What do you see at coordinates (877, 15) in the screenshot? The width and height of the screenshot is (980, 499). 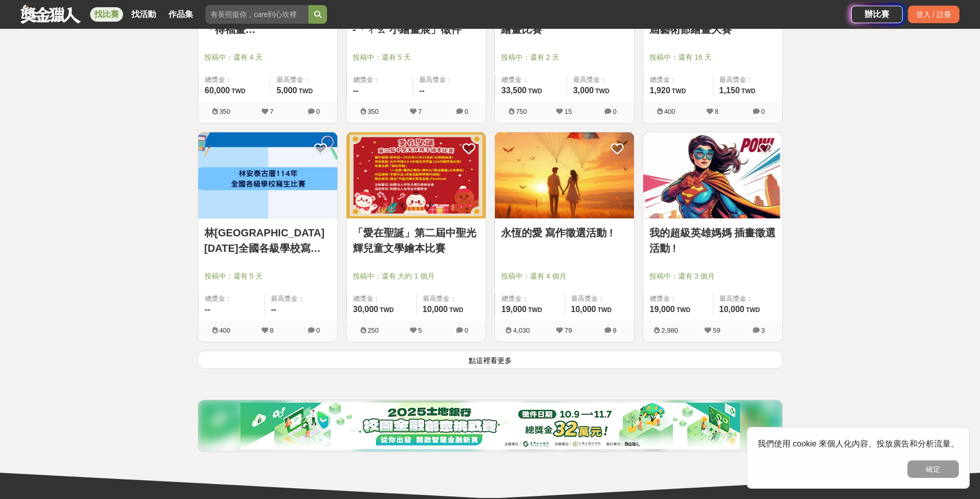 I see `a: 辦比賽` at bounding box center [877, 15].